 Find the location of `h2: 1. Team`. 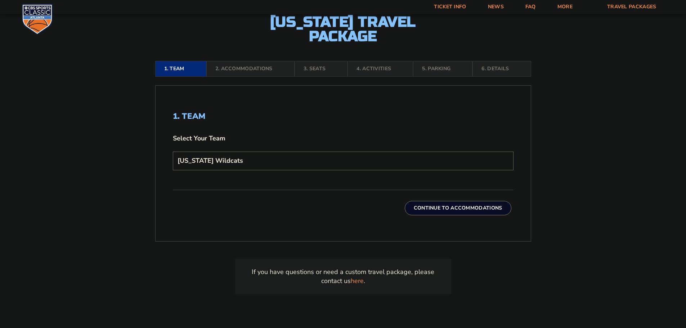

h2: 1. Team is located at coordinates (343, 116).